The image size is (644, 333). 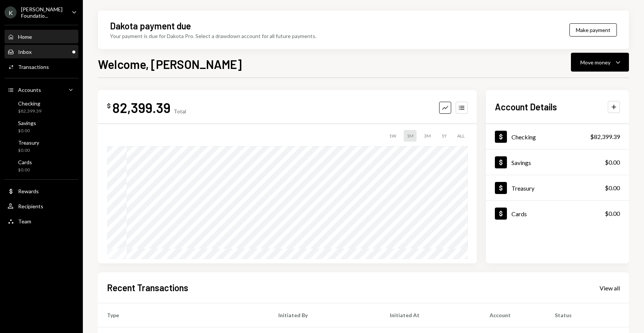 What do you see at coordinates (609, 288) in the screenshot?
I see `a: View all` at bounding box center [609, 288].